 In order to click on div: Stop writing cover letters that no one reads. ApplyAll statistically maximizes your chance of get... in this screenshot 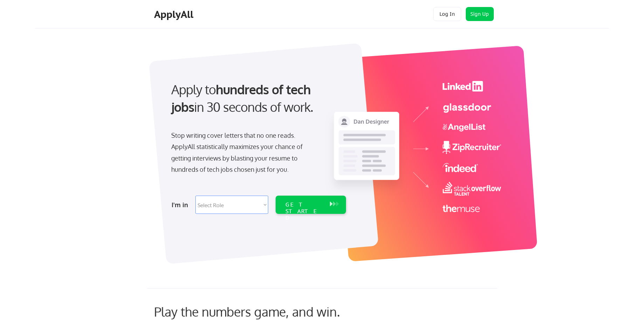, I will do `click(243, 152)`.